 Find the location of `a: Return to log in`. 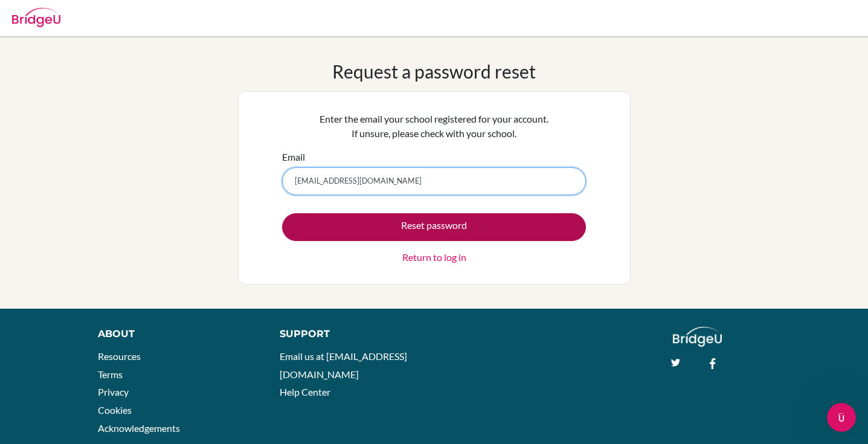

a: Return to log in is located at coordinates (434, 257).